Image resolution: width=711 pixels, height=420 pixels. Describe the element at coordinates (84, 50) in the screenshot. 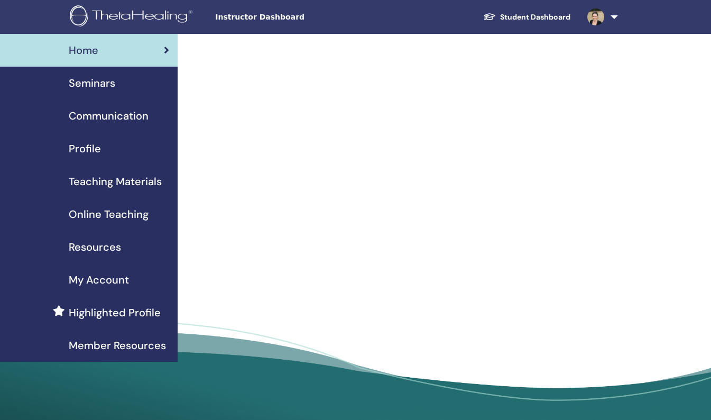

I see `span: Home` at that location.